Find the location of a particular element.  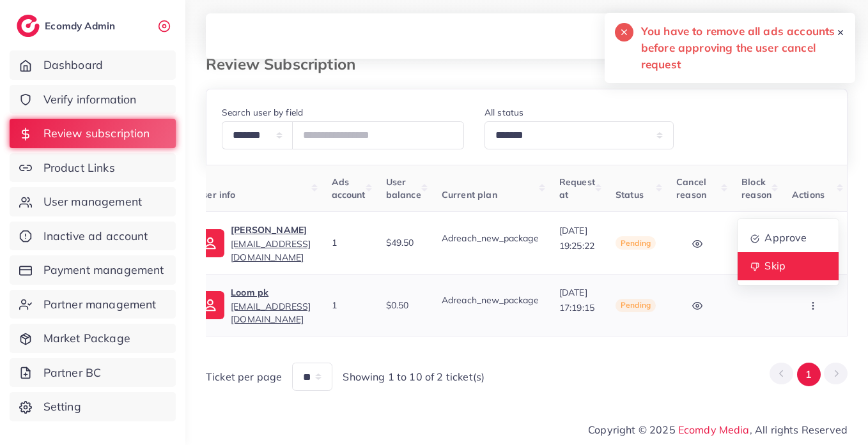

a: Verify information is located at coordinates (93, 100).